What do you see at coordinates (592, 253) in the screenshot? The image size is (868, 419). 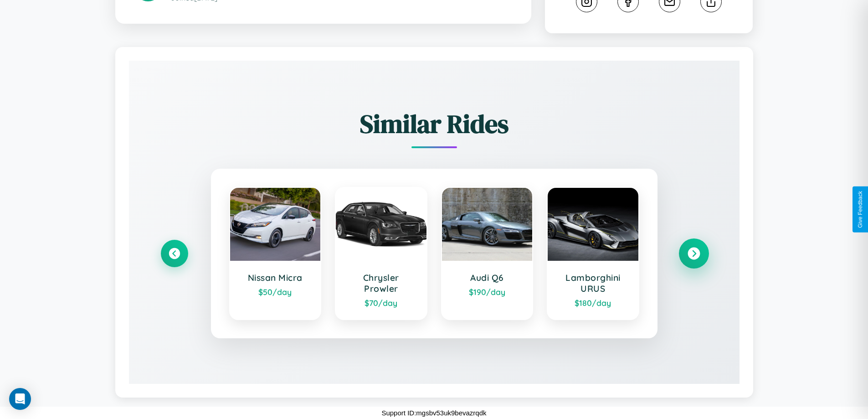 I see `a: Lamborghini URUS$180/day` at bounding box center [592, 253].